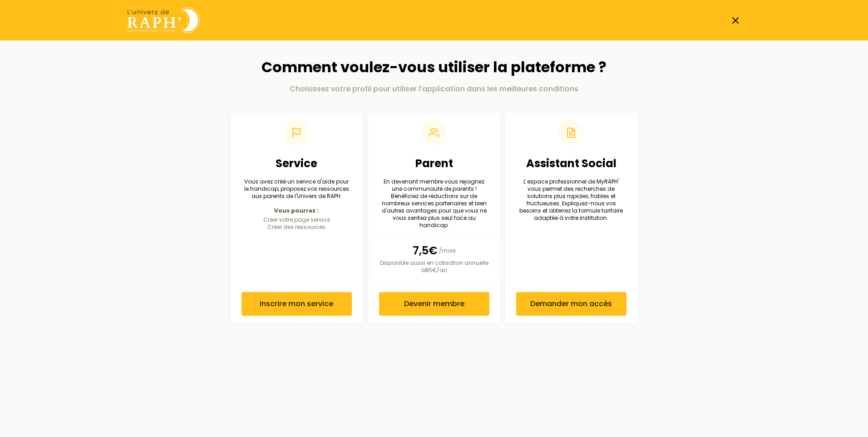 The width and height of the screenshot is (868, 437). I want to click on h1: Comment voulez-vous utiliser la plateforme ?, so click(434, 67).